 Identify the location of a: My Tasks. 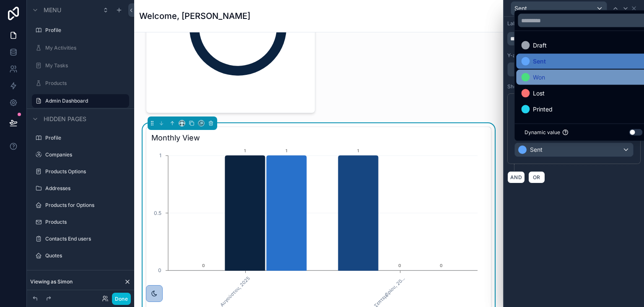
(86, 66).